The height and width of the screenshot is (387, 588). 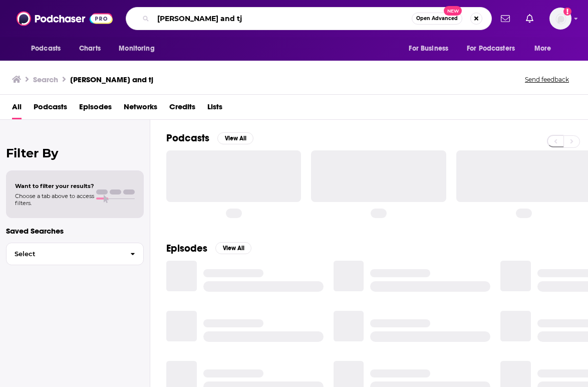 I want to click on a: Episodes, so click(x=95, y=109).